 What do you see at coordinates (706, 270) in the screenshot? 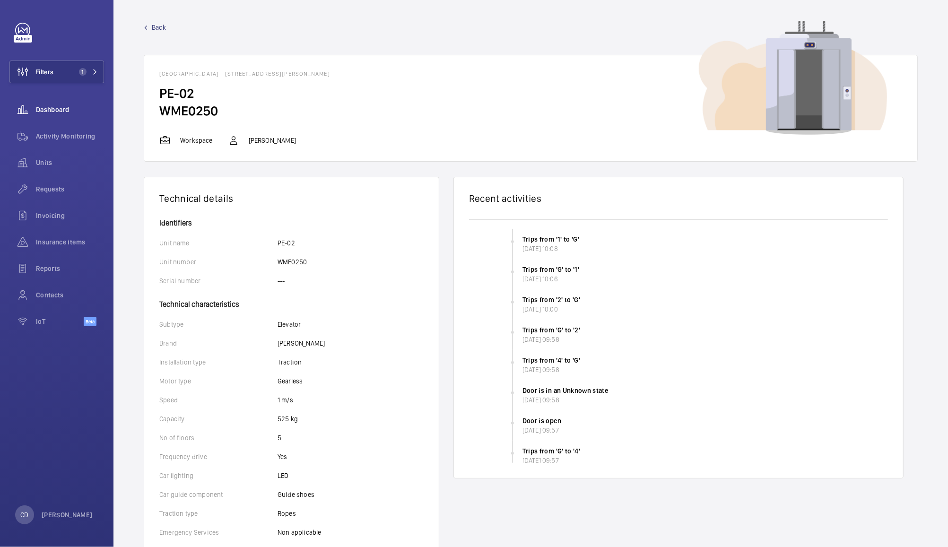
I see `div: Trips from 'G' to '1'` at bounding box center [706, 270].